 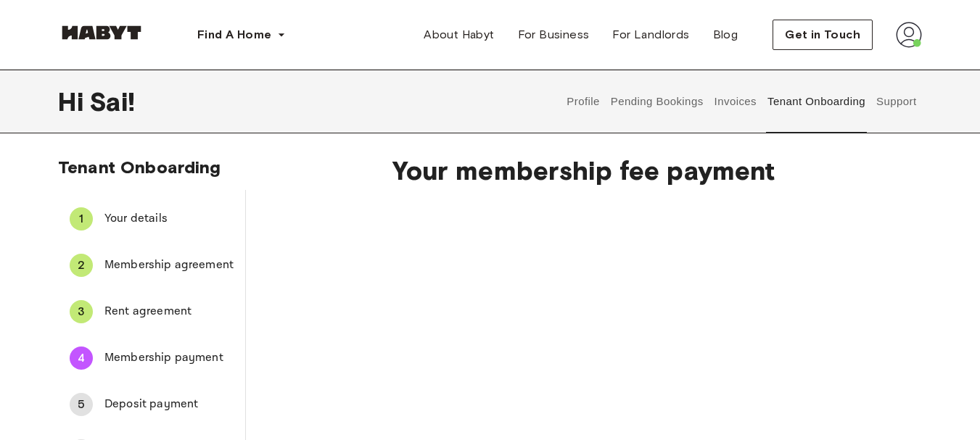 What do you see at coordinates (82, 405) in the screenshot?
I see `div: 5` at bounding box center [82, 405].